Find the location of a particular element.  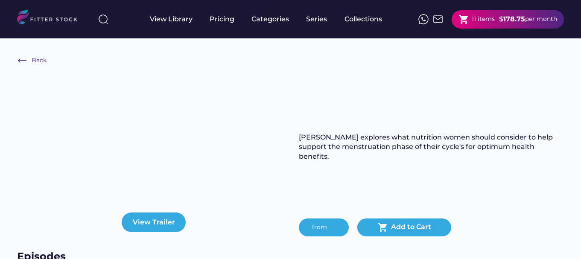

div: Collections is located at coordinates (364, 19).